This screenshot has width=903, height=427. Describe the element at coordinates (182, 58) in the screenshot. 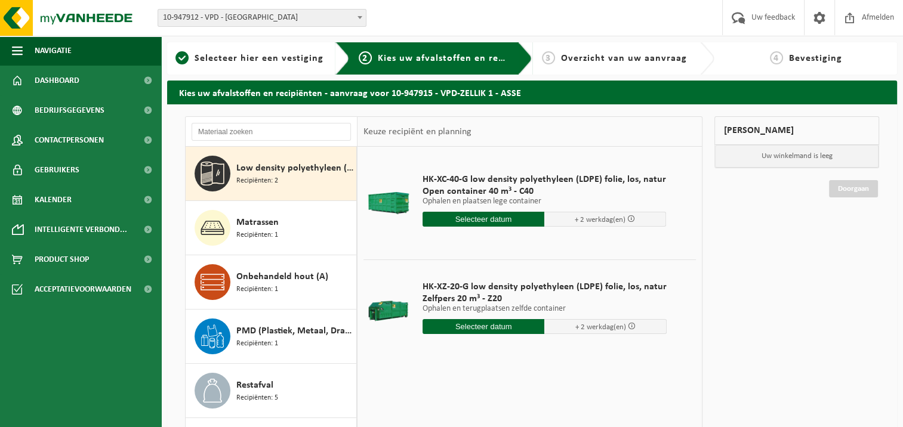

I see `span: 1` at that location.